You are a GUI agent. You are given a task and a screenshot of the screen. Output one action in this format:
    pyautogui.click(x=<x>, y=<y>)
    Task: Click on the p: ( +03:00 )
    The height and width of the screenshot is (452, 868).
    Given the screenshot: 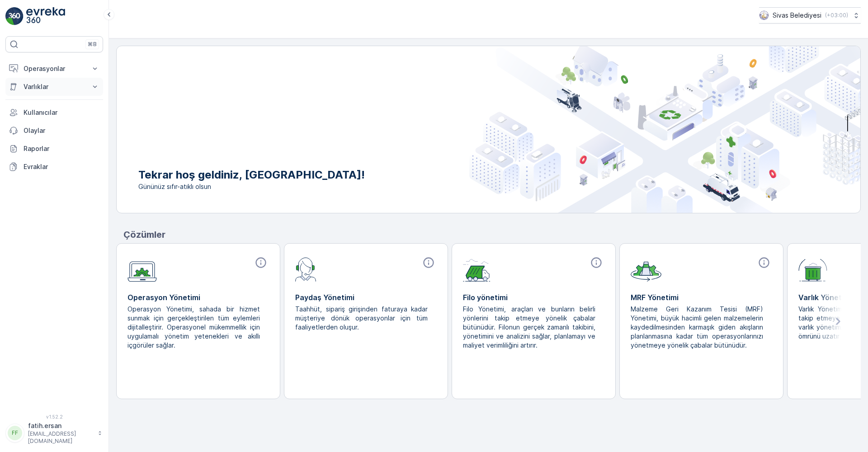 What is the action you would take?
    pyautogui.click(x=836, y=16)
    